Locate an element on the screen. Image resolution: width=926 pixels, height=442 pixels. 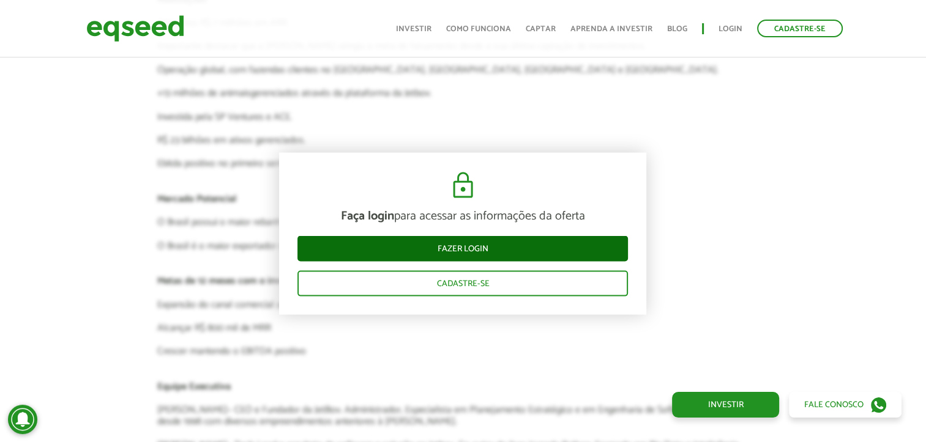
a: Como funciona is located at coordinates (478, 29).